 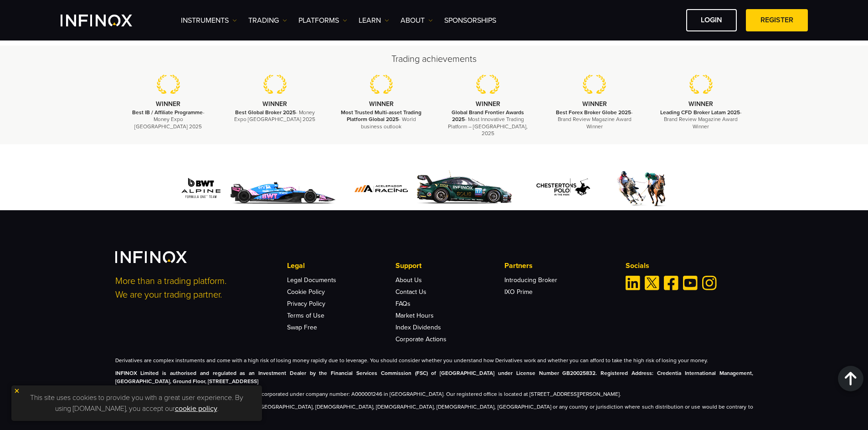 I want to click on a: ABOUT, so click(x=416, y=20).